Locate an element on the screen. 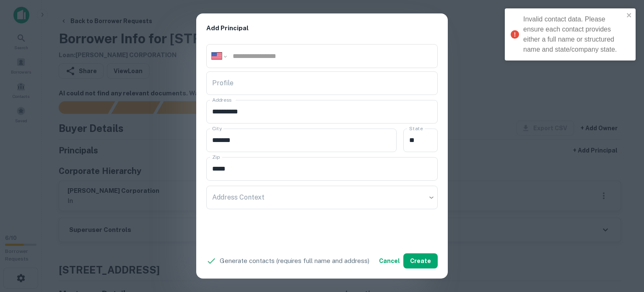  button: close is located at coordinates (629, 16).